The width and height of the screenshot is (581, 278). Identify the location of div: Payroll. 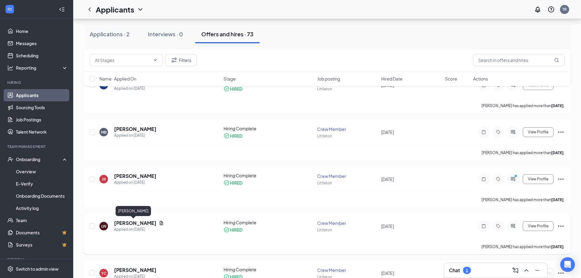
(37, 259).